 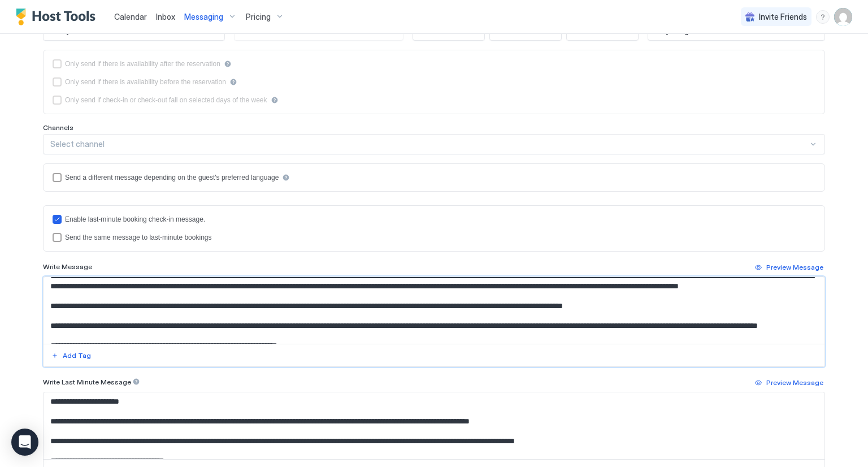 What do you see at coordinates (823, 17) in the screenshot?
I see `div: menu` at bounding box center [823, 17].